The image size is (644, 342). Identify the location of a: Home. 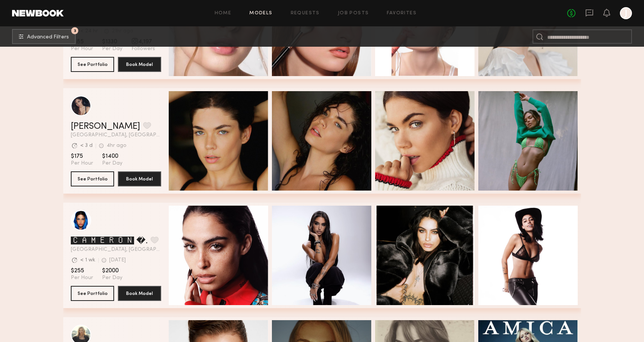
(223, 13).